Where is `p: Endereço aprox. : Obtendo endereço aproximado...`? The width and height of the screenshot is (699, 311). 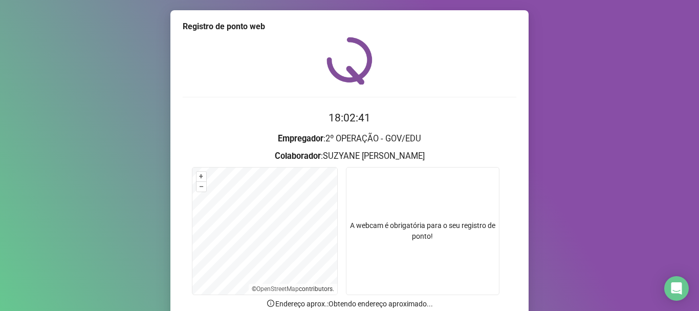
p: Endereço aprox. : Obtendo endereço aproximado... is located at coordinates (350, 303).